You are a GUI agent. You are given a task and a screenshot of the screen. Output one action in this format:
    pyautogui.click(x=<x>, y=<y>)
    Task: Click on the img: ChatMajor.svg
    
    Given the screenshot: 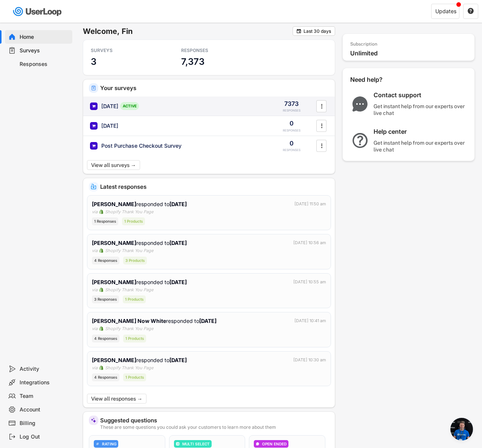 What is the action you would take?
    pyautogui.click(x=360, y=104)
    